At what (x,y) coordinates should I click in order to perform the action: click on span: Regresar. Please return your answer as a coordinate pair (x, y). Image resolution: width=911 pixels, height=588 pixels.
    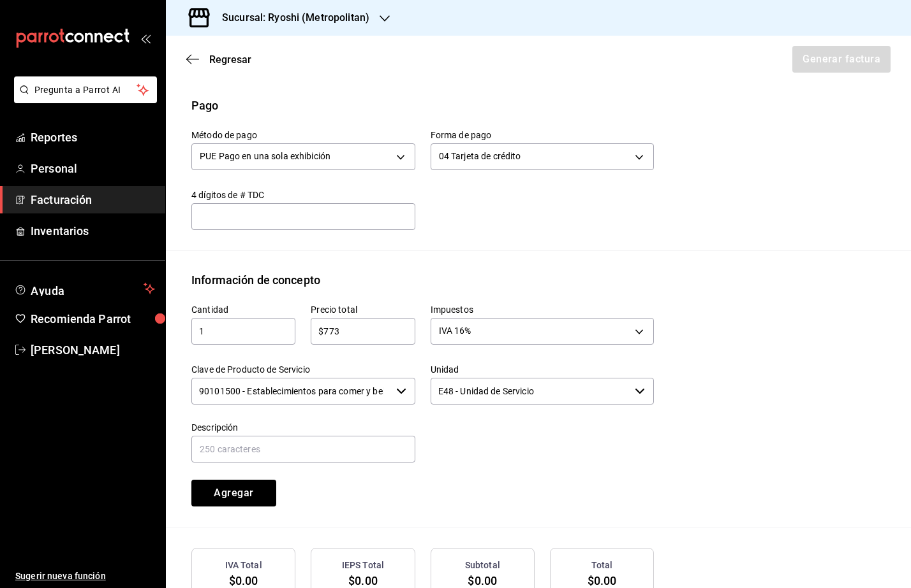
    Looking at the image, I should click on (230, 59).